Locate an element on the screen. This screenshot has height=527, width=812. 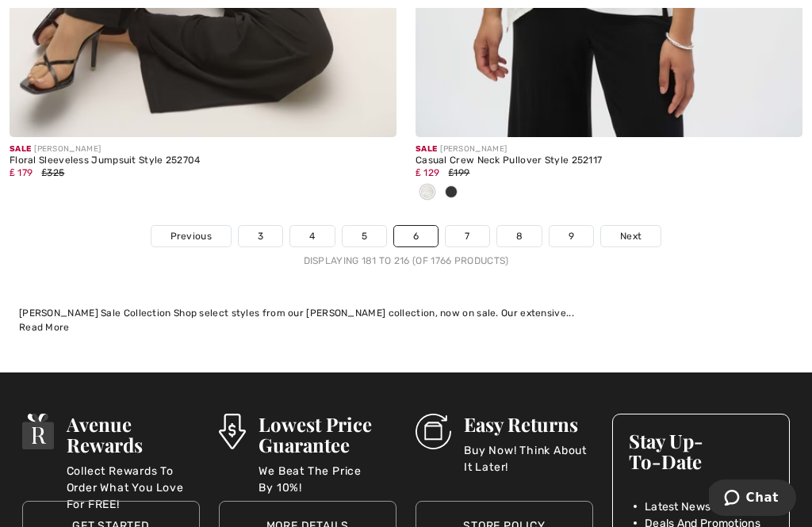
div: Casual Crew Neck Pullover Style 252117 is located at coordinates (609, 161).